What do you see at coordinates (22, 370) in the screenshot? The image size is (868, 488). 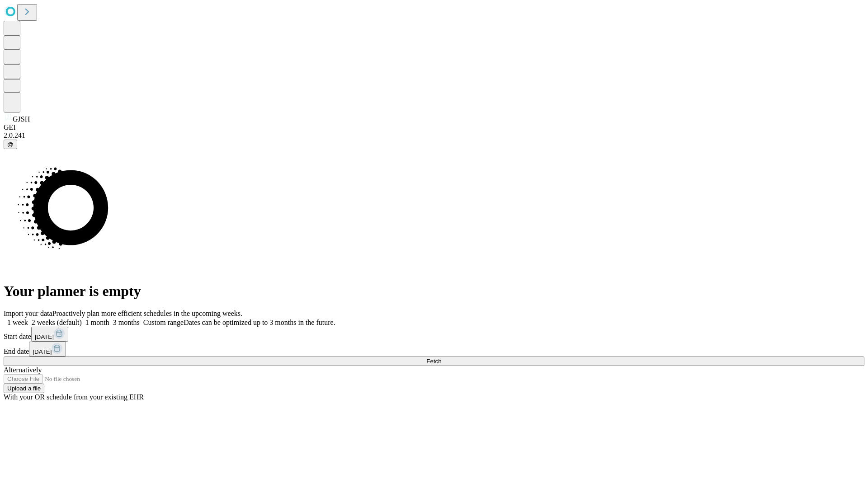 I see `span: Alternatively` at bounding box center [22, 370].